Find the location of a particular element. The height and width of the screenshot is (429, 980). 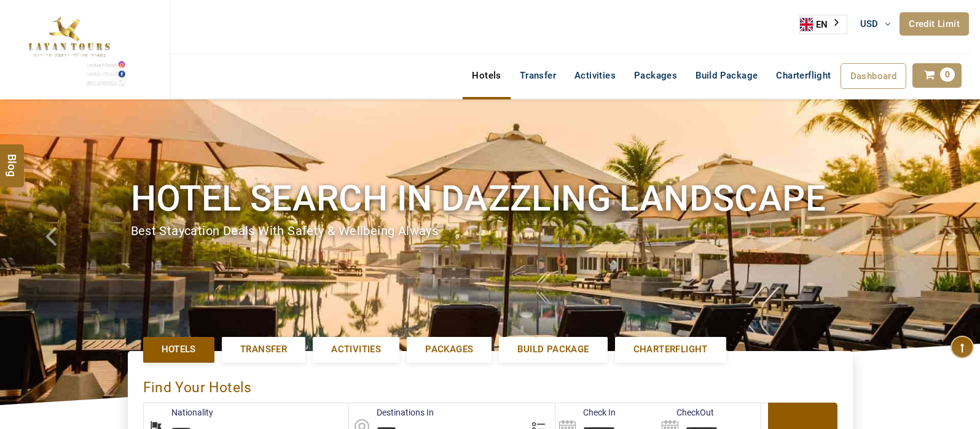

aside: Language selected: English is located at coordinates (823, 24).